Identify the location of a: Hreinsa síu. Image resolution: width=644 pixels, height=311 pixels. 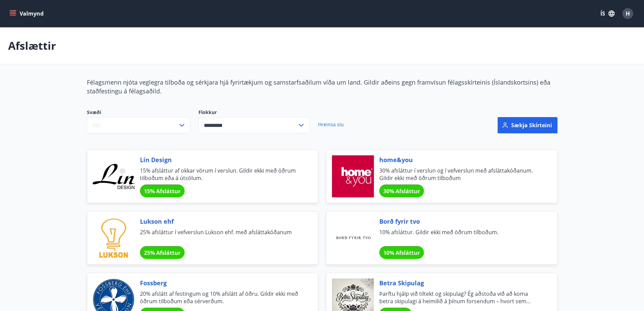
(331, 124).